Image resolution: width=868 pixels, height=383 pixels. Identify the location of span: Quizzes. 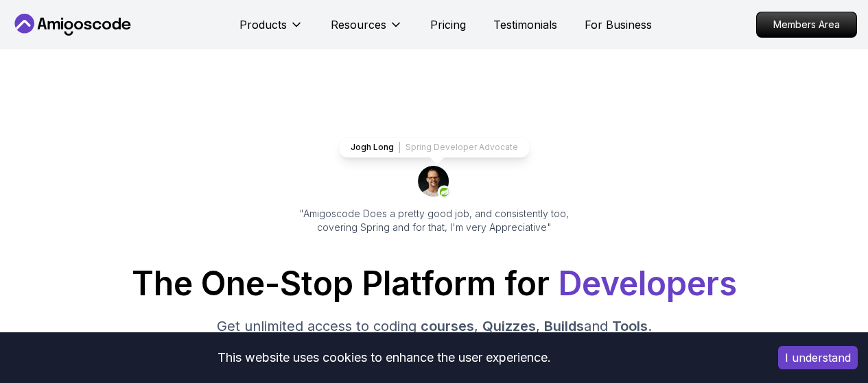
(509, 326).